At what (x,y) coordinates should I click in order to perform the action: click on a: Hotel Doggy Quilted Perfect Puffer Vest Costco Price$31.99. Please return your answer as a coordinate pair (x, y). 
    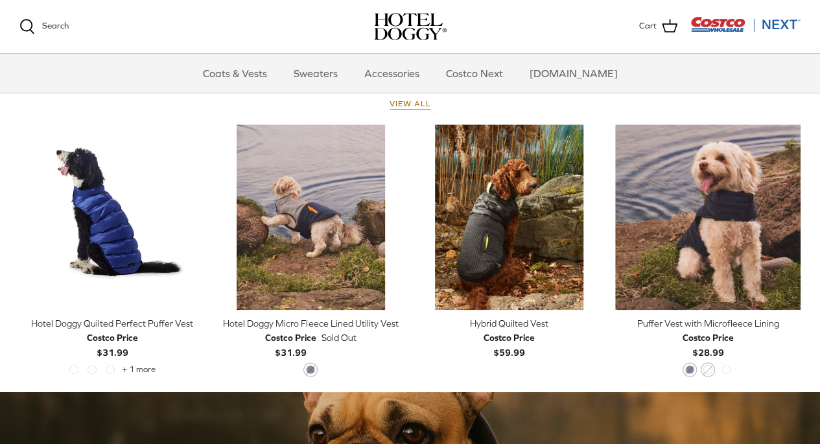
    Looking at the image, I should click on (112, 338).